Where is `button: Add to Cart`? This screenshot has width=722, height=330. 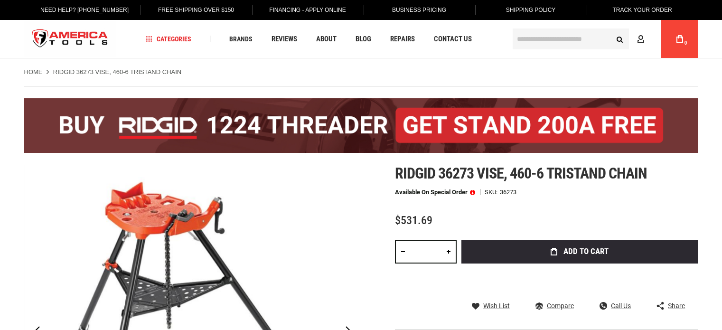
button: Add to Cart is located at coordinates (580, 252).